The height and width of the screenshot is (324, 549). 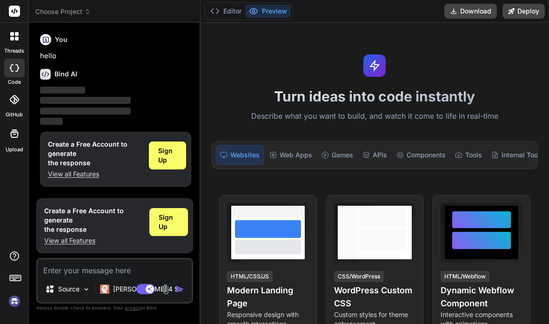 What do you see at coordinates (359, 276) in the screenshot?
I see `div: CSS/WordPress` at bounding box center [359, 276].